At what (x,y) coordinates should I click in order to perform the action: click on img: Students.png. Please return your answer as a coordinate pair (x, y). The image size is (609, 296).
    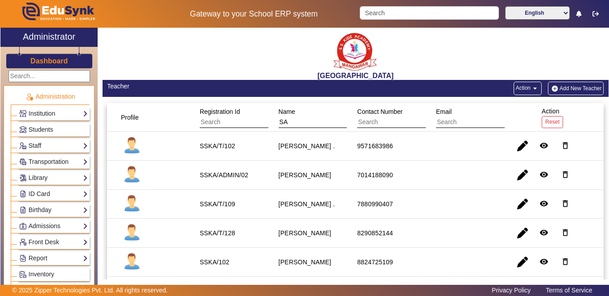
    Looking at the image, I should click on (23, 129).